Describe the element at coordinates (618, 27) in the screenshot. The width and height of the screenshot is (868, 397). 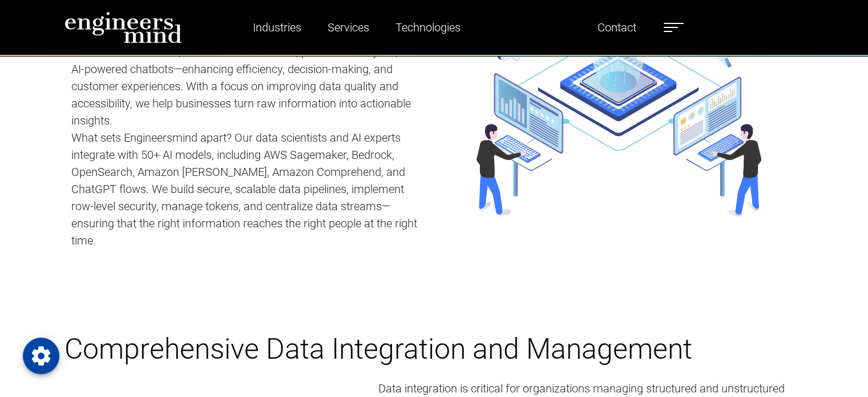
I see `a: Contact` at that location.